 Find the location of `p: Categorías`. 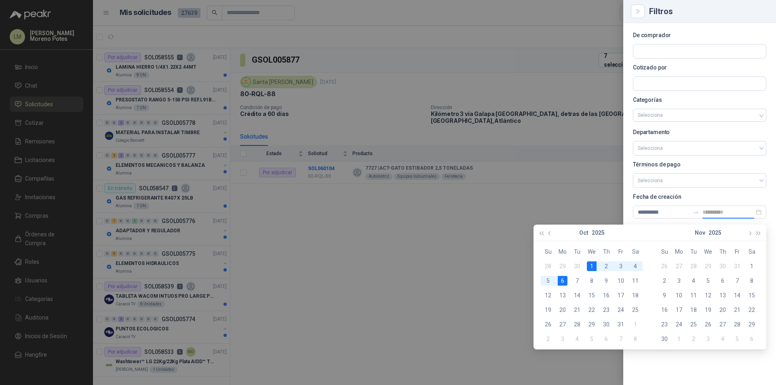

p: Categorías is located at coordinates (700, 100).